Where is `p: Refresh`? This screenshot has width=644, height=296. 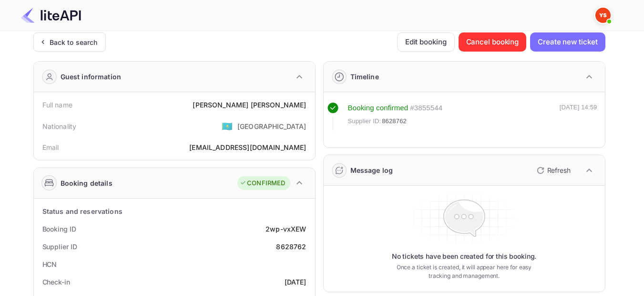
p: Refresh is located at coordinates (559, 170).